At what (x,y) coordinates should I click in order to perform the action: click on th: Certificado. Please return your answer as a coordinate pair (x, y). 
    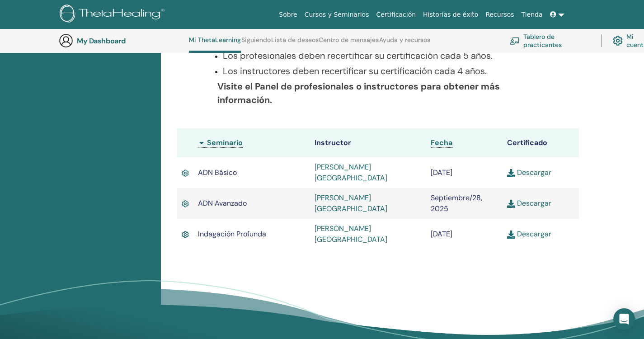
    Looking at the image, I should click on (541, 143).